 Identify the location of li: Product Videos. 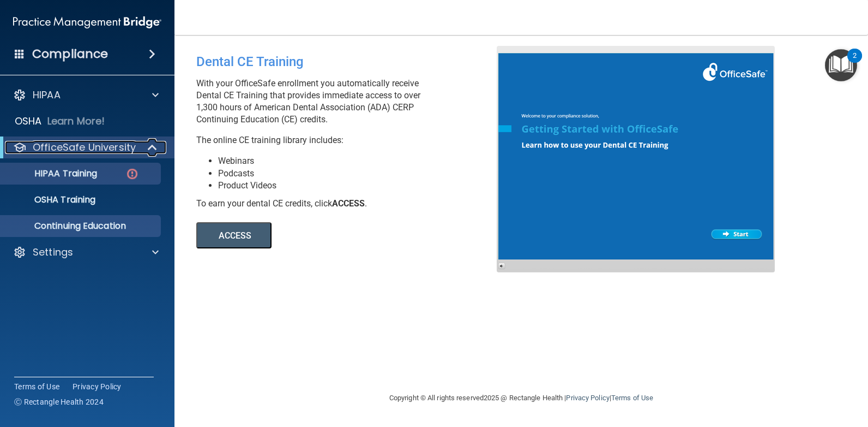
(361, 186).